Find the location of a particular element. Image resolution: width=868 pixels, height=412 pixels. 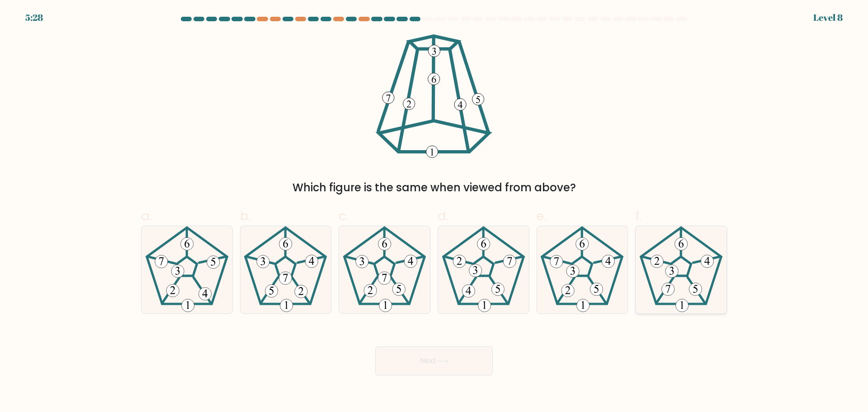

span: d. is located at coordinates (443, 216).